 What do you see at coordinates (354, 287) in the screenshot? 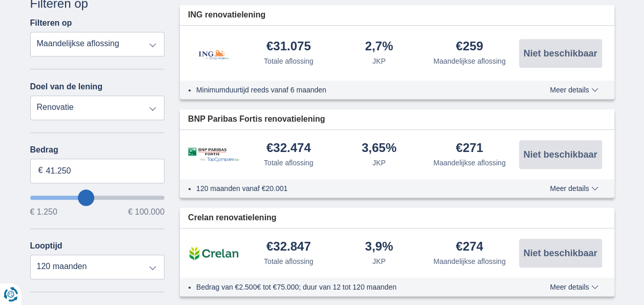
I see `li: Bedrag van €2.500€ tot €75.000; duur van 12 tot 120 maanden` at bounding box center [354, 287].